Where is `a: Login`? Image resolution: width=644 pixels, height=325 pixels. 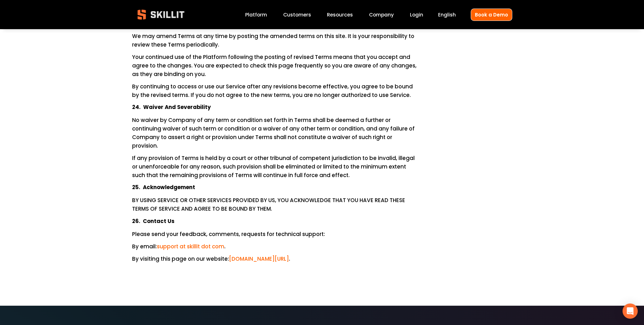 a: Login is located at coordinates (417, 15).